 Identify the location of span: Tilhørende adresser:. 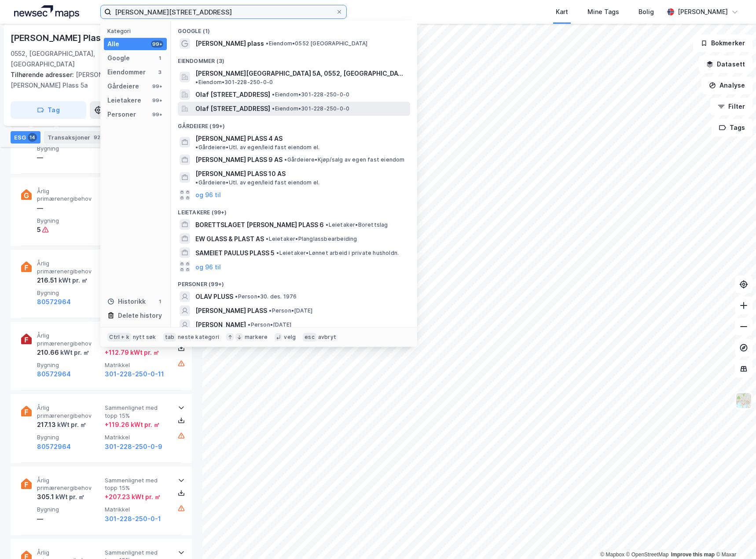
(43, 74).